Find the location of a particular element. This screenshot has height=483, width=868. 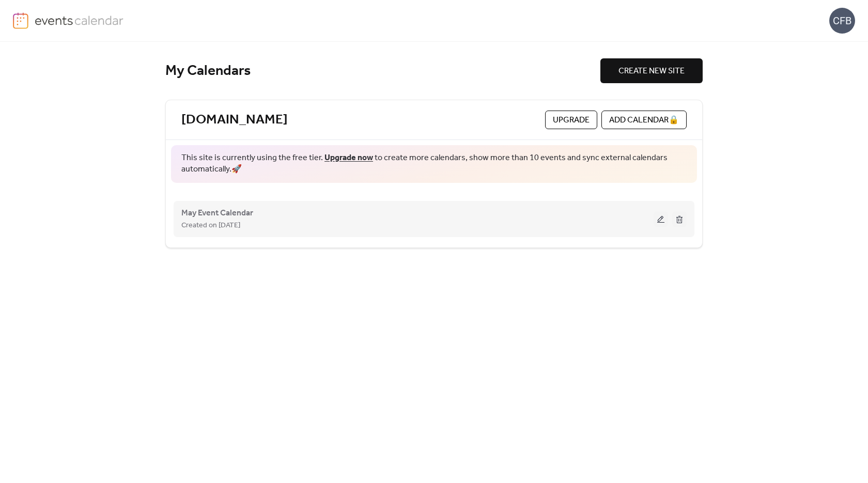

span: This site is currently using the free tier. to create more calendars, show more than 10 events an... is located at coordinates (434, 164).